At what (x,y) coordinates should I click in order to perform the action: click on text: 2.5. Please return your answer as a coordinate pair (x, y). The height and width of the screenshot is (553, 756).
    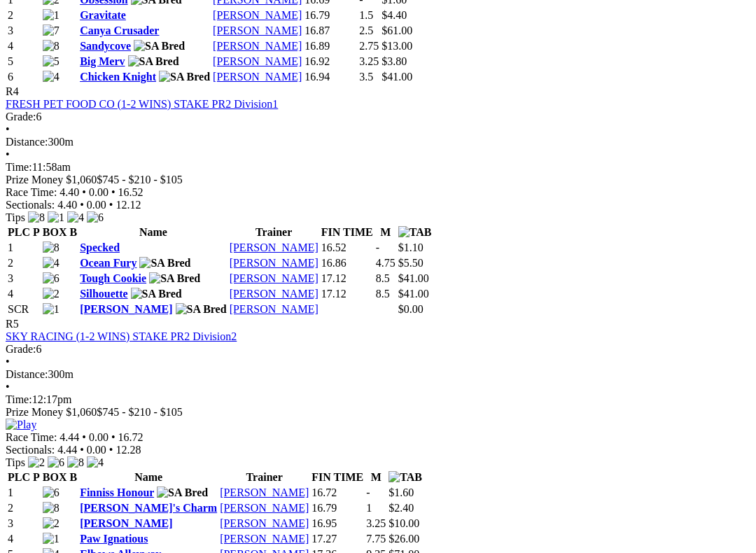
    Looking at the image, I should click on (367, 30).